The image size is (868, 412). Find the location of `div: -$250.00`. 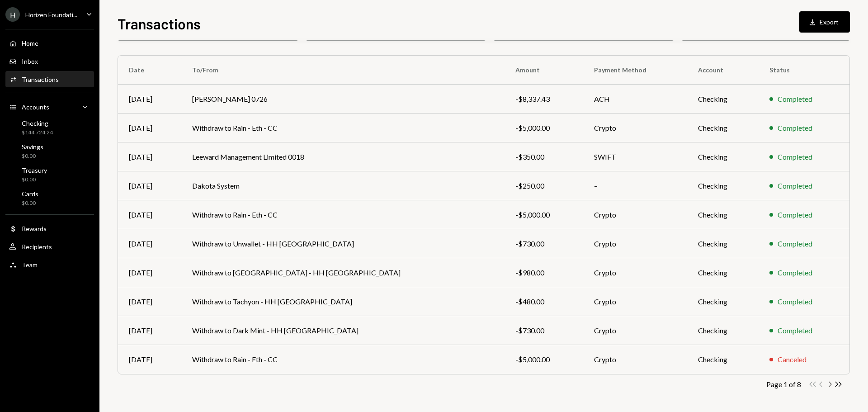

div: -$250.00 is located at coordinates (544, 186).